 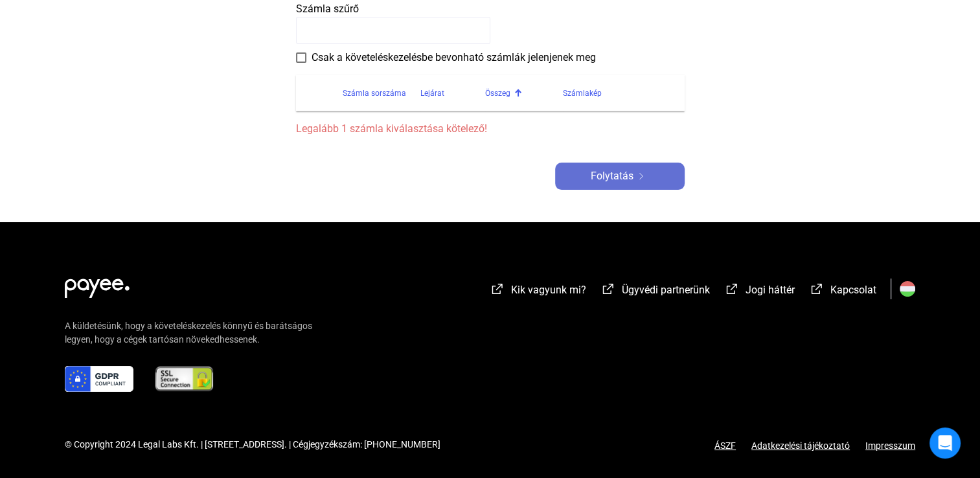 What do you see at coordinates (759, 292) in the screenshot?
I see `a: external-link-whiteJogi háttér` at bounding box center [759, 292].